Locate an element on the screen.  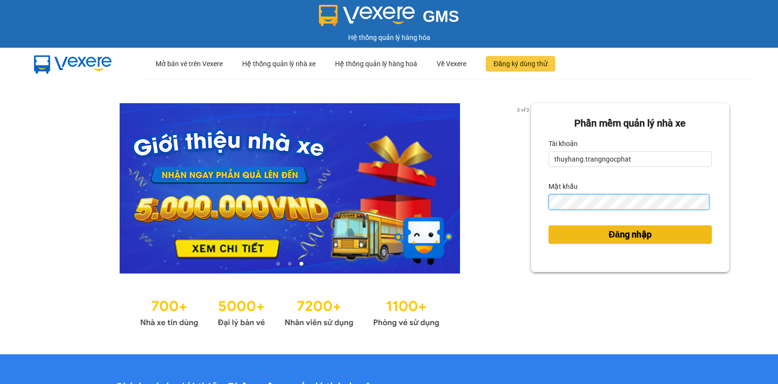
div: Hệ thống quản lý nhà xe is located at coordinates (279, 64).